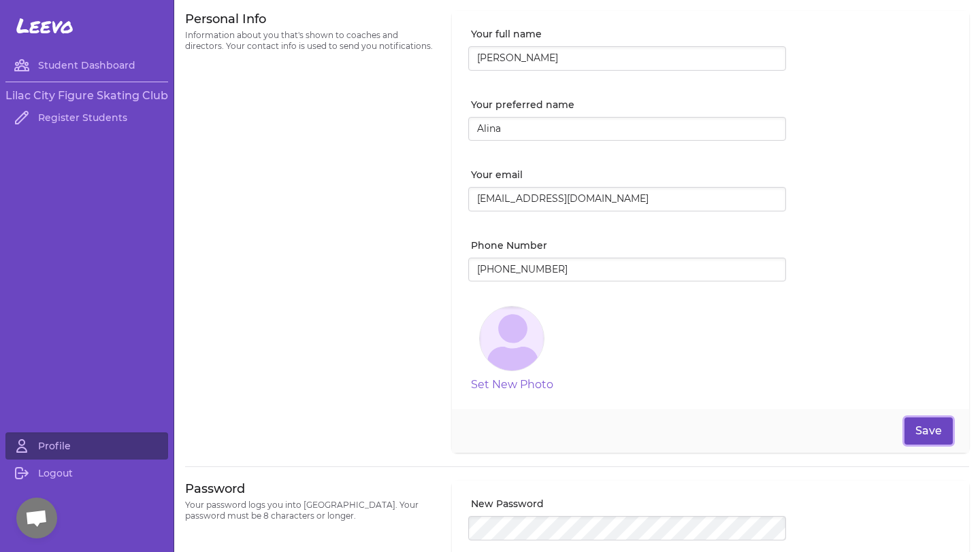  I want to click on a: Profile, so click(87, 446).